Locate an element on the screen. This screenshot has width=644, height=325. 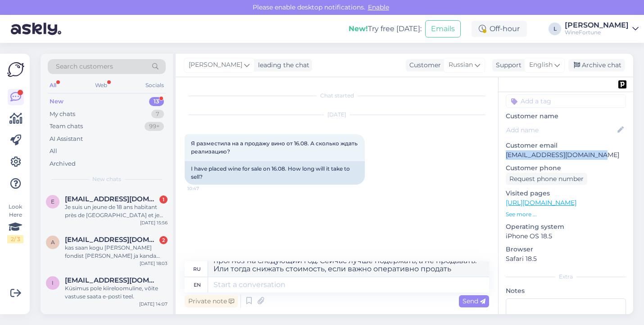
span: i is located at coordinates (53, 282).